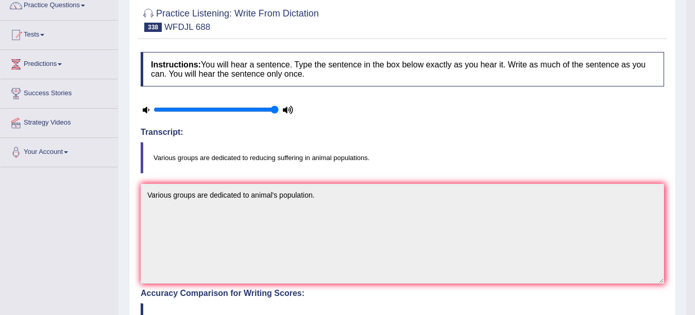  I want to click on b: Instructions:, so click(176, 64).